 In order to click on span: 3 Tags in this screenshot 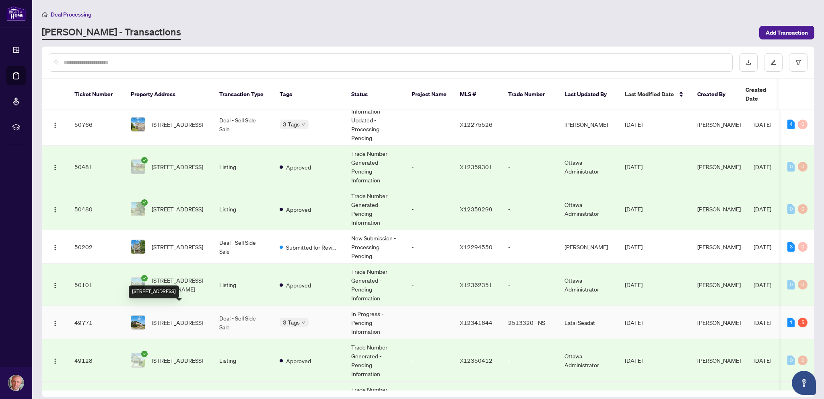, I will do `click(291, 124)`.